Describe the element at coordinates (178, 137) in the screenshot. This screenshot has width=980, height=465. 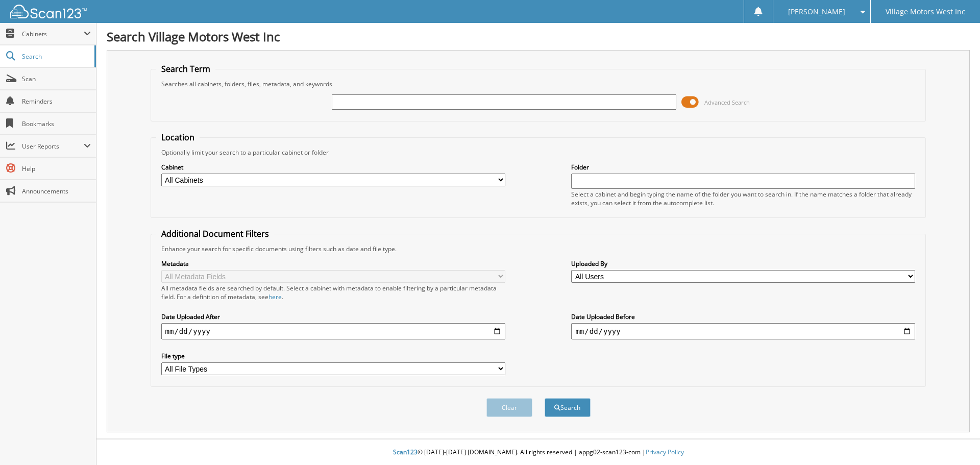
I see `legend: Location` at that location.